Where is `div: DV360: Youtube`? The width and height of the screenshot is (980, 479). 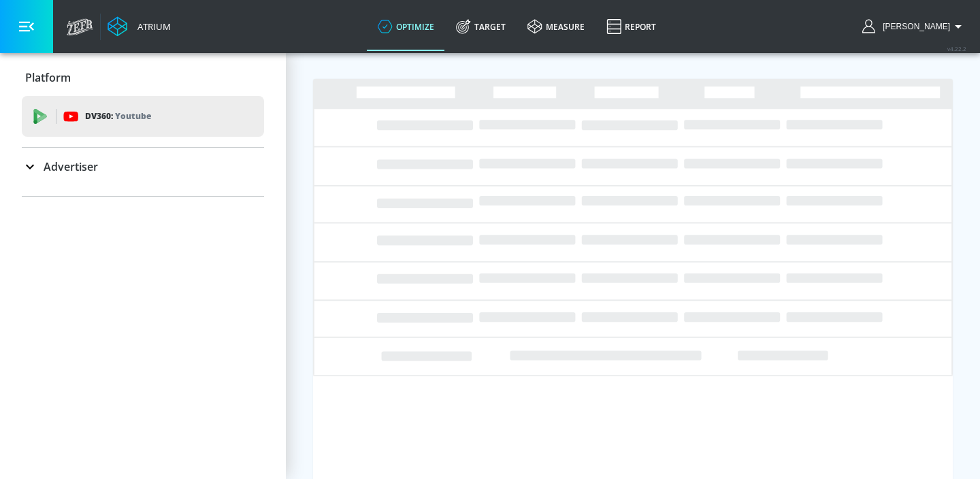
div: DV360: Youtube is located at coordinates (143, 116).